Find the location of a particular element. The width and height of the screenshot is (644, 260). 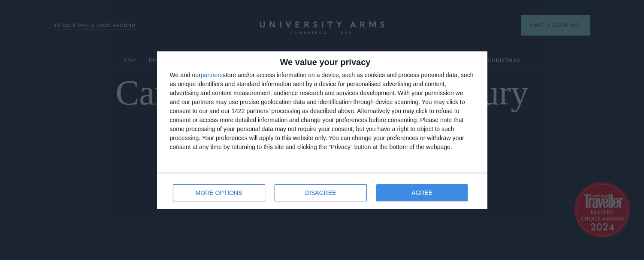

h2: We value your privacy is located at coordinates (322, 62).